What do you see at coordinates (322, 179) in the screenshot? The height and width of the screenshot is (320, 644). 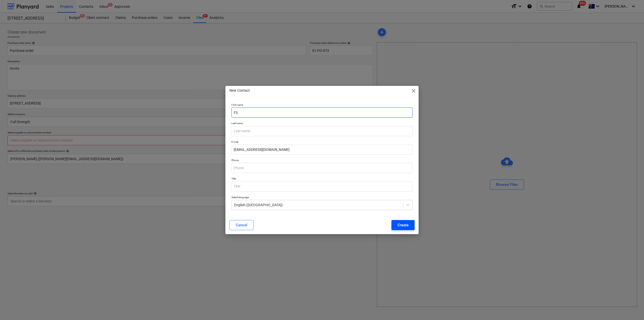 I see `p: Title` at bounding box center [322, 179].